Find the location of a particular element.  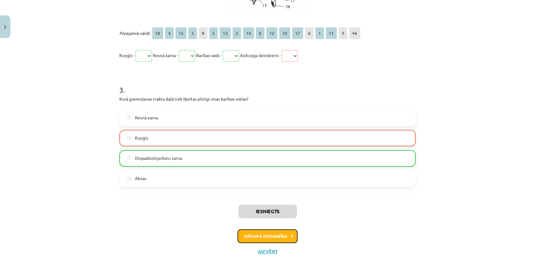

span: 2 is located at coordinates (237, 33).